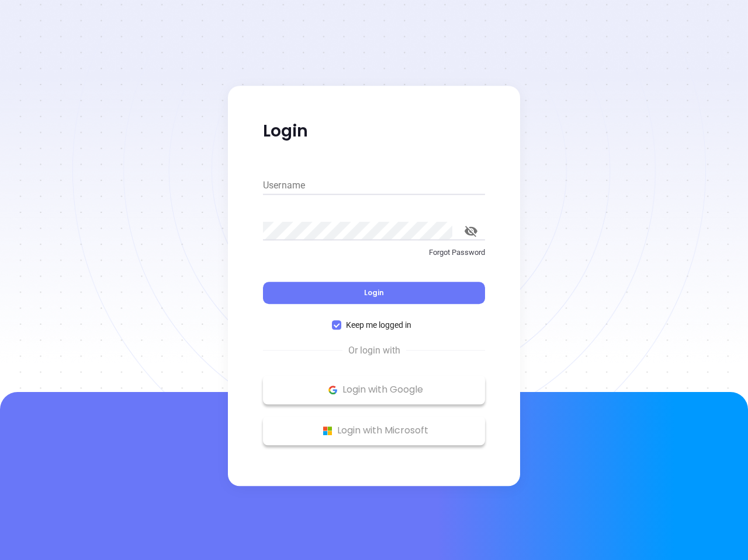  What do you see at coordinates (374, 131) in the screenshot?
I see `p: Login` at bounding box center [374, 131].